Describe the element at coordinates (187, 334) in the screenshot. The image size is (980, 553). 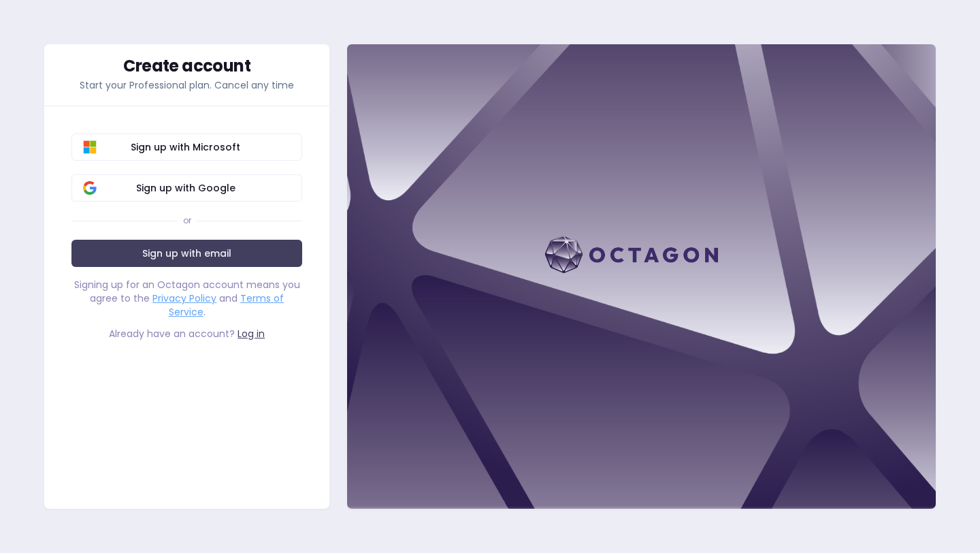
I see `div: Already have an account?` at that location.